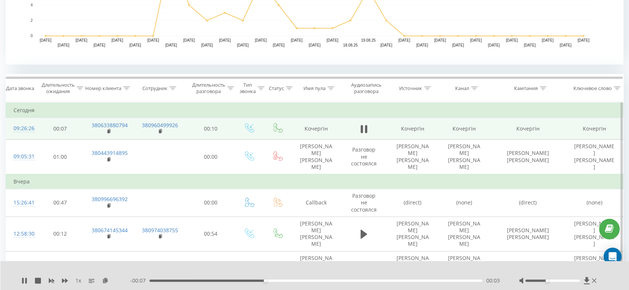  Describe the element at coordinates (60, 234) in the screenshot. I see `td: 00:12` at that location.